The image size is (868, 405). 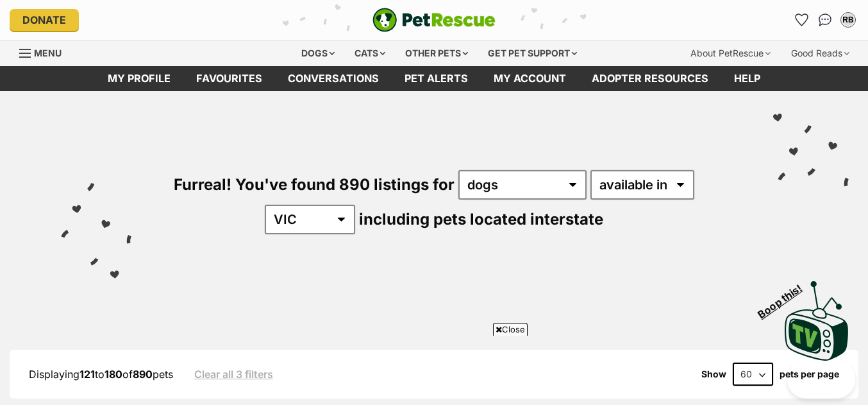 What do you see at coordinates (370, 53) in the screenshot?
I see `div: Cats` at bounding box center [370, 53].